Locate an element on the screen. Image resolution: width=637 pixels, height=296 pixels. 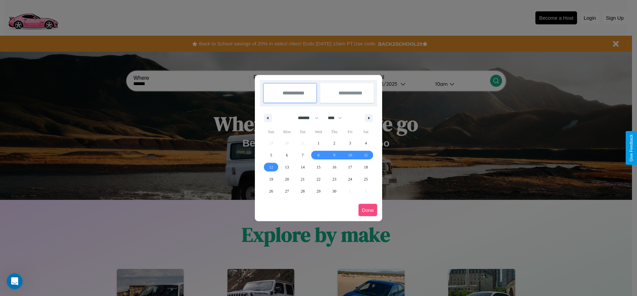
button: 2 is located at coordinates (334, 143).